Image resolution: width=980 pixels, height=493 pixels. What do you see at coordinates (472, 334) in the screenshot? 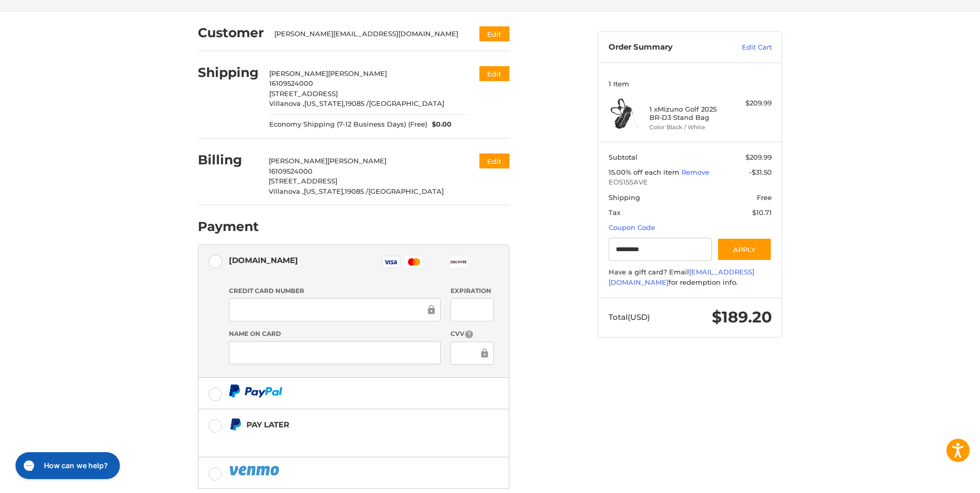
I see `label: CVV` at bounding box center [472, 334].